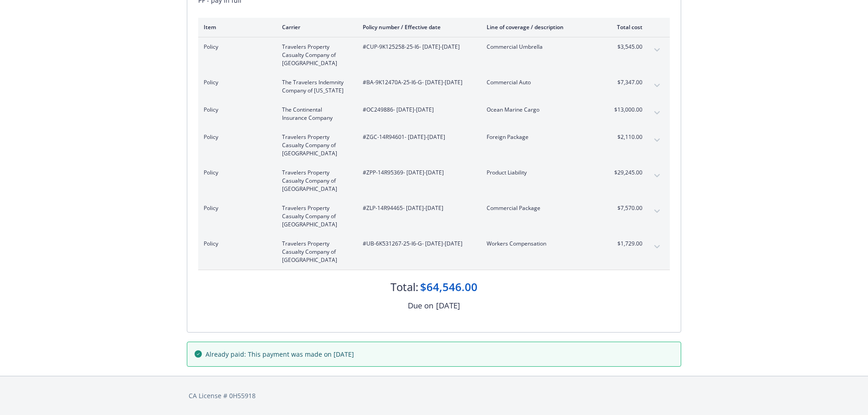 The width and height of the screenshot is (868, 415). Describe the element at coordinates (540, 244) in the screenshot. I see `span: Workers Compensation` at that location.